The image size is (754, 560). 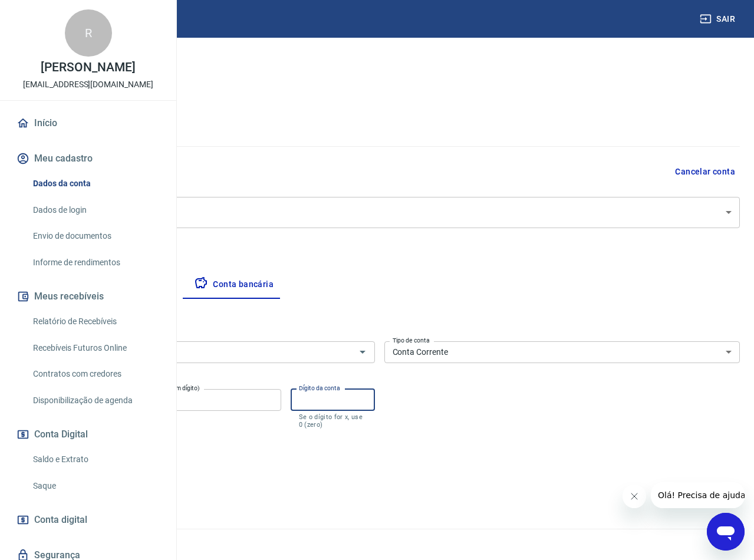 I want to click on p: Se o dígito for x, use 0 (zero), so click(x=332, y=421).